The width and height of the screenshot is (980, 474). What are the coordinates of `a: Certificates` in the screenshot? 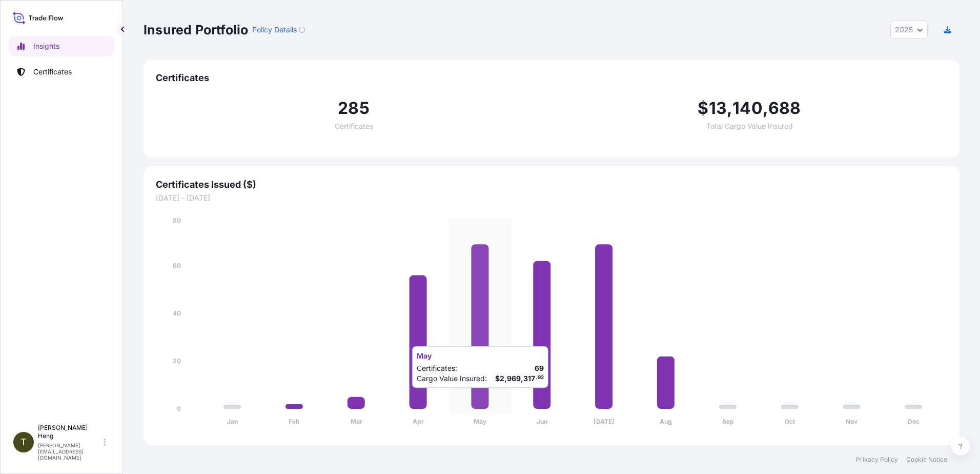 It's located at (62, 72).